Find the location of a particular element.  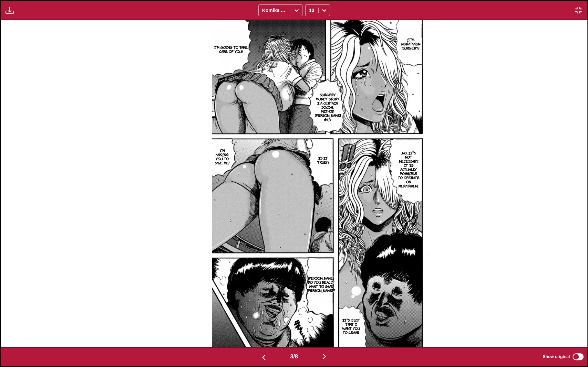

span: 3 / 8 is located at coordinates (294, 356).